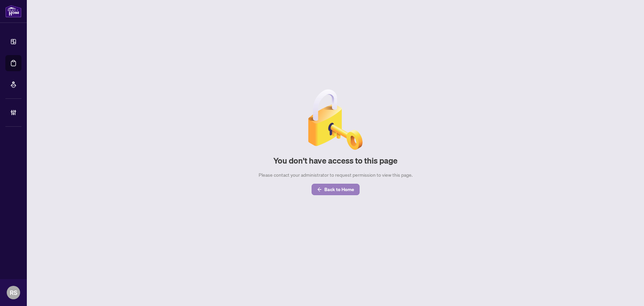 This screenshot has width=644, height=306. What do you see at coordinates (14, 292) in the screenshot?
I see `span: RS` at bounding box center [14, 292].